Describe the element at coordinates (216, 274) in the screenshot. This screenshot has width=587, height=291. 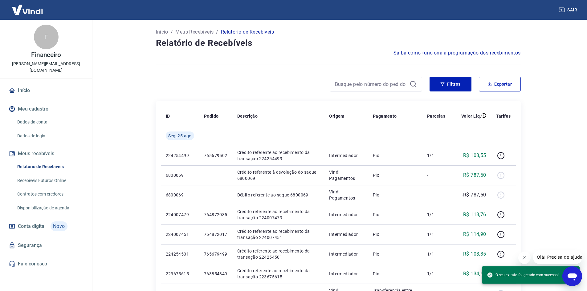
I see `p: 763854849` at that location.